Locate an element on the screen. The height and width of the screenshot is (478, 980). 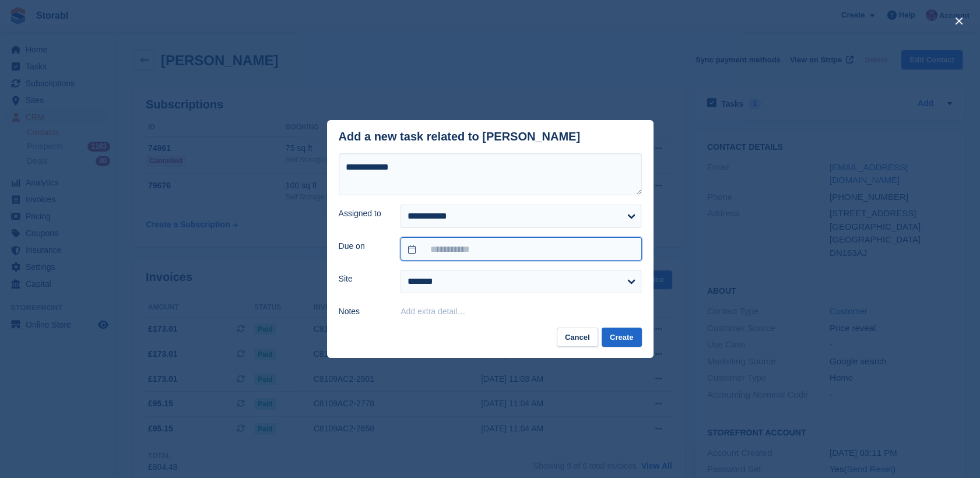
button: close is located at coordinates (959, 21).